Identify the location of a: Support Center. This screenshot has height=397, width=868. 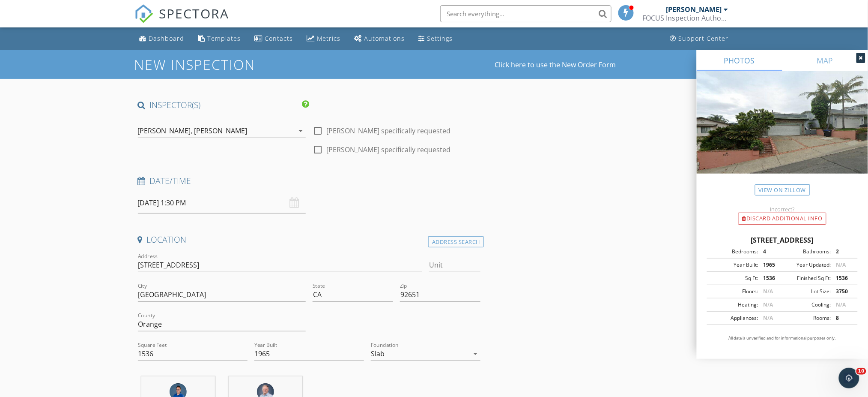
(700, 39).